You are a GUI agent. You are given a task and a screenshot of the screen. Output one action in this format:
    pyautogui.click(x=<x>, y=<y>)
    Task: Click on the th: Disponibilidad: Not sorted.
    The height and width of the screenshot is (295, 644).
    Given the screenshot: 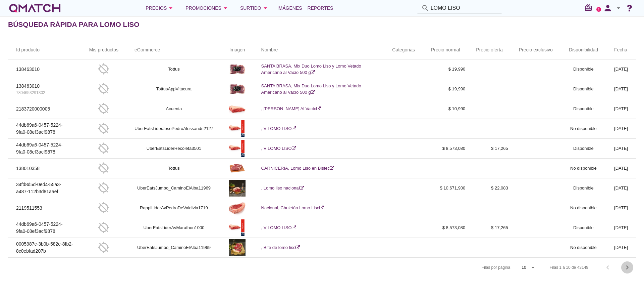 What is the action you would take?
    pyautogui.click(x=583, y=50)
    